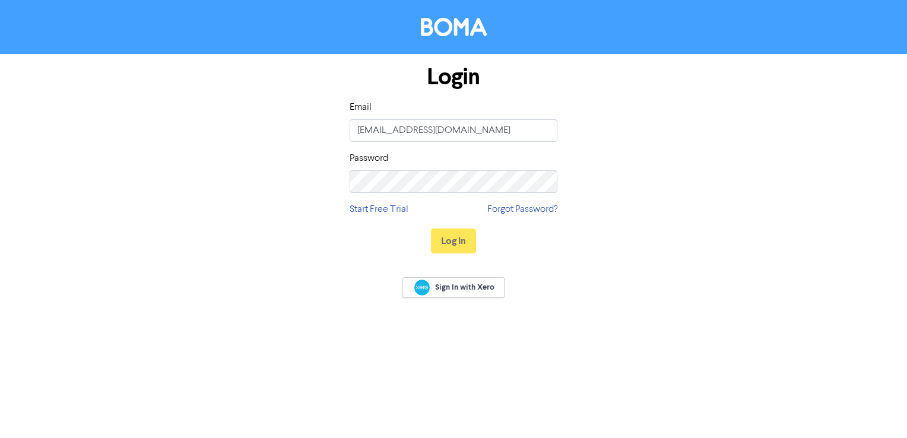 This screenshot has height=438, width=907. I want to click on span: Sign In with Xero, so click(465, 287).